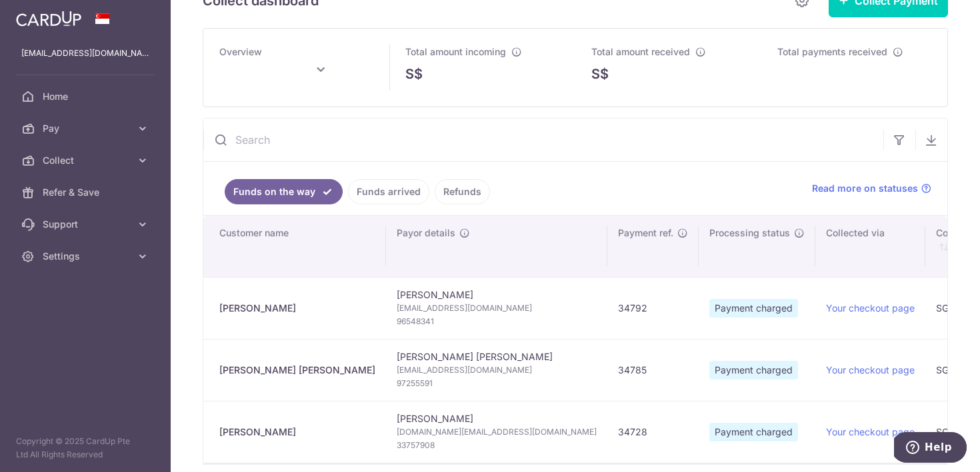 The image size is (980, 472). I want to click on span: Total payments received, so click(832, 51).